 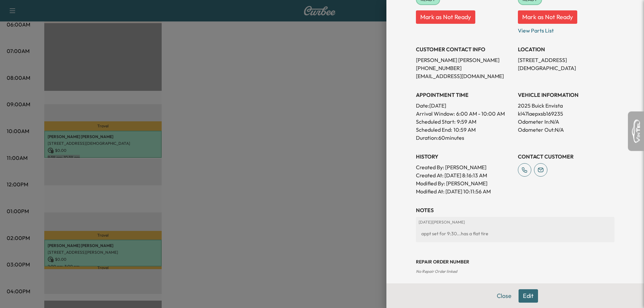 I want to click on h3: LOCATION, so click(x=567, y=49).